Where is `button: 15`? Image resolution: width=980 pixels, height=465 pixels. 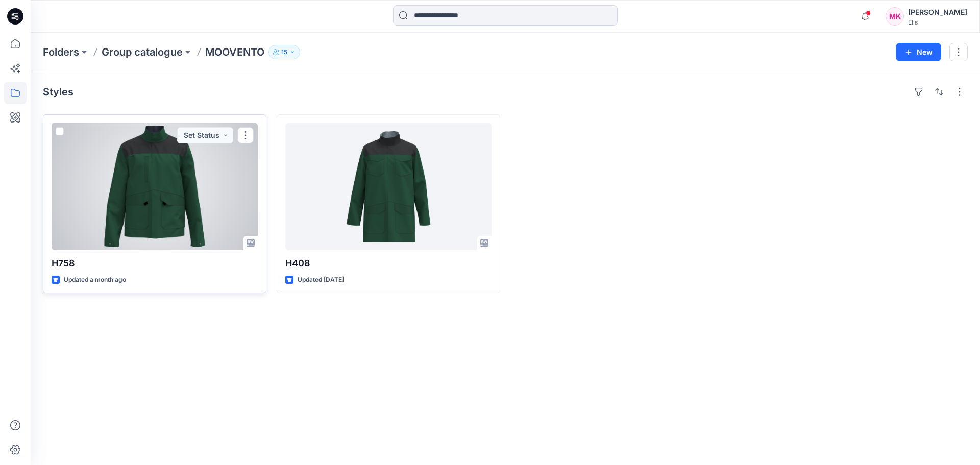 button: 15 is located at coordinates (285, 52).